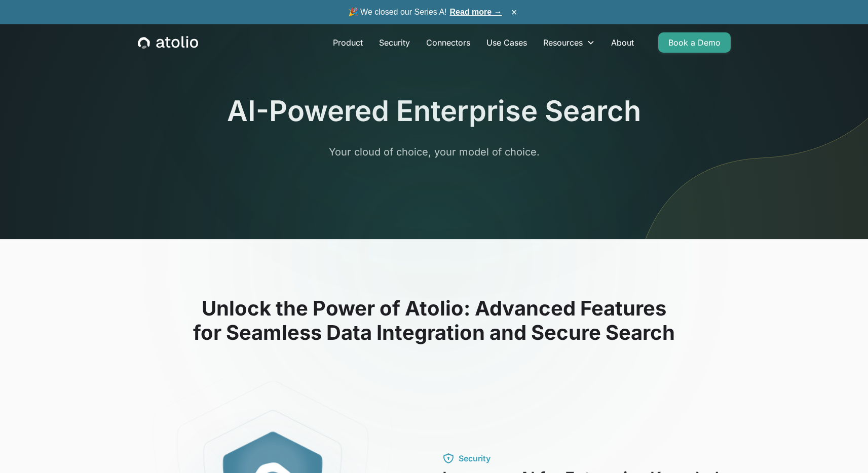 The image size is (868, 473). What do you see at coordinates (448, 42) in the screenshot?
I see `a: Connectors` at bounding box center [448, 42].